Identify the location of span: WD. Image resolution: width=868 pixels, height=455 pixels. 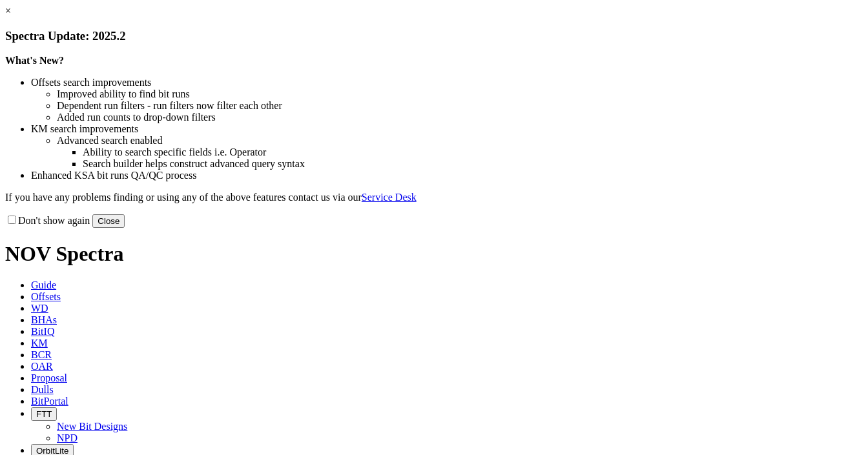
(39, 308).